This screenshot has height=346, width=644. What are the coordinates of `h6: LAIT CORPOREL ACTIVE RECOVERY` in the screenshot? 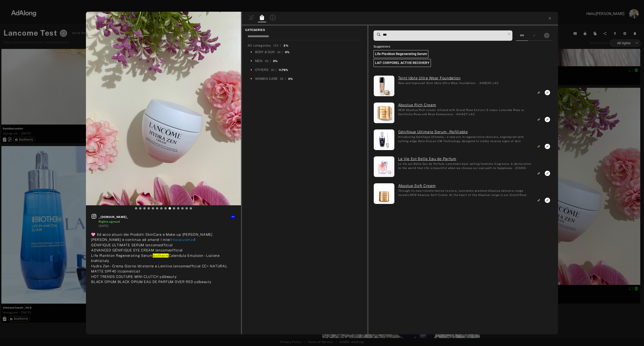 It's located at (402, 63).